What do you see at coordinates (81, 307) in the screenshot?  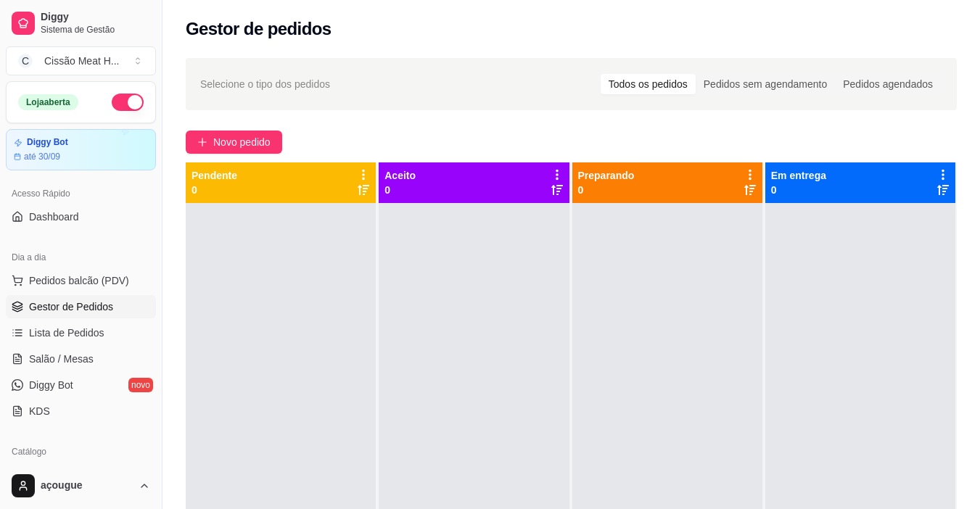 I see `a: Gestor de Pedidos` at bounding box center [81, 307].